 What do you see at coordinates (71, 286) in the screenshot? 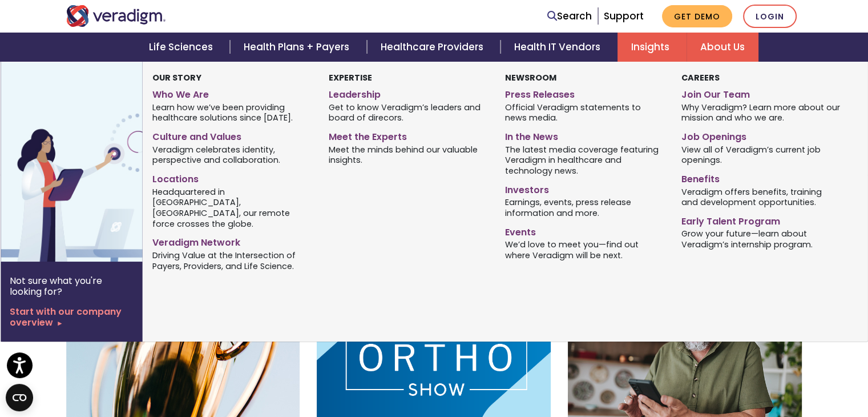
I see `p: Not sure what you're looking for?` at bounding box center [71, 286].